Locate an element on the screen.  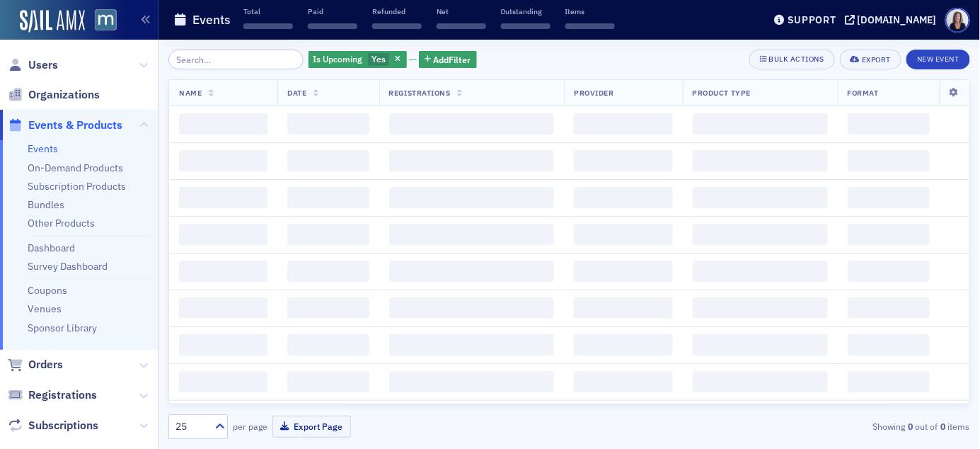
p: Total is located at coordinates (268, 11).